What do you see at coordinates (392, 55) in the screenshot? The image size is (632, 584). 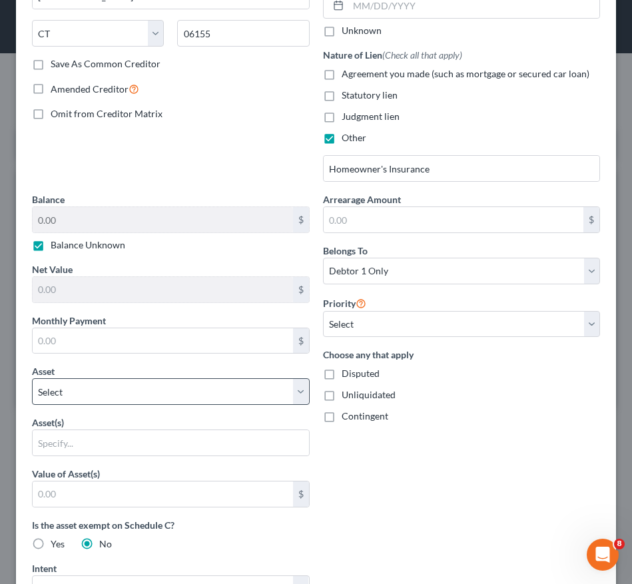 I see `label: Nature of Lien` at bounding box center [392, 55].